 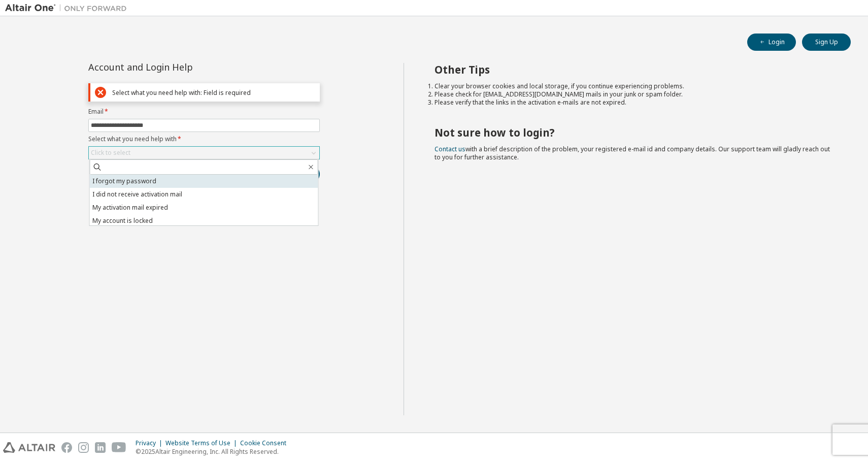 What do you see at coordinates (450, 149) in the screenshot?
I see `a: Contact us` at bounding box center [450, 149].